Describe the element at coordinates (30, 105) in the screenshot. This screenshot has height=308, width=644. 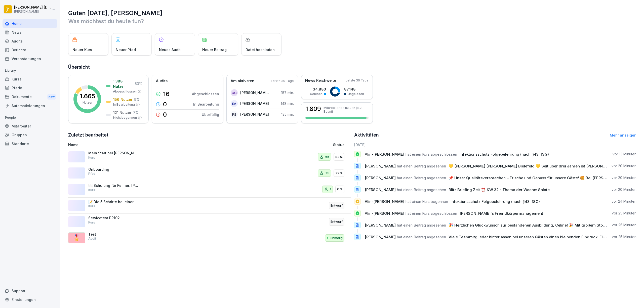
I see `a: Automatisierungen` at that location.